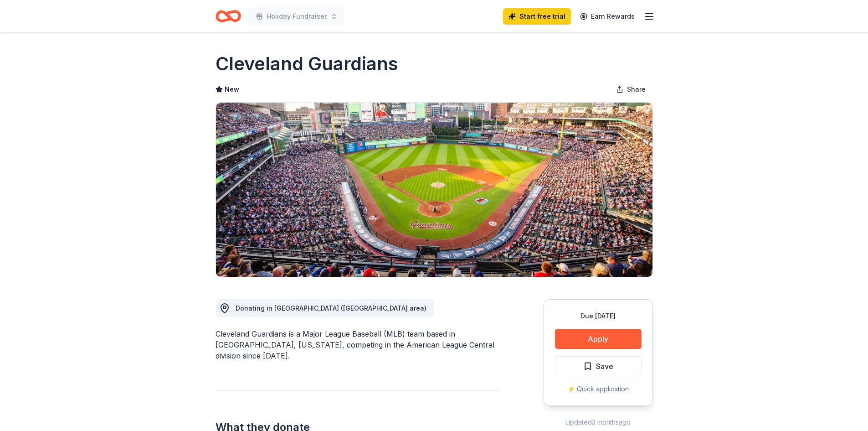 This screenshot has width=868, height=431. Describe the element at coordinates (605, 366) in the screenshot. I see `span: Save` at that location.